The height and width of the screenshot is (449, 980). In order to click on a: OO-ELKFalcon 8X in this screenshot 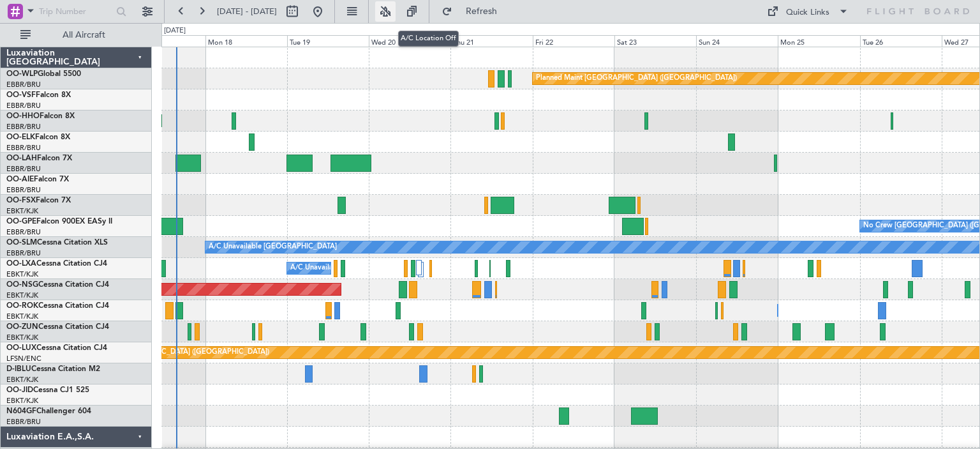, I will do `click(38, 138)`.